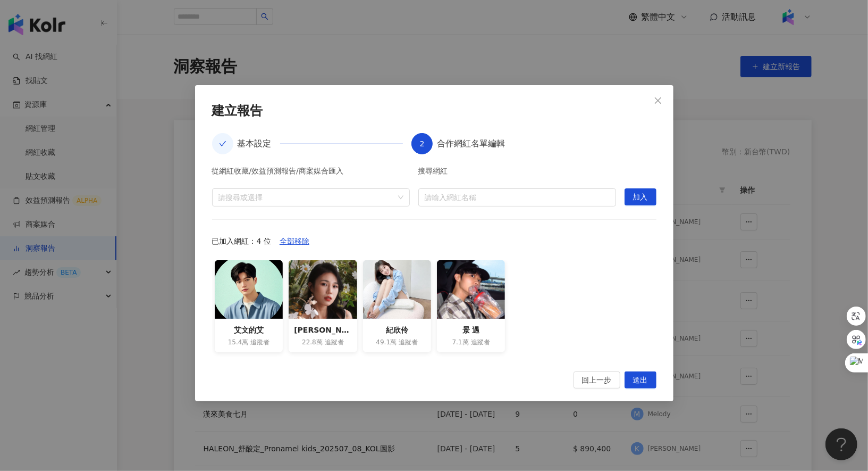 The width and height of the screenshot is (868, 471). I want to click on button: 送出, so click(640, 380).